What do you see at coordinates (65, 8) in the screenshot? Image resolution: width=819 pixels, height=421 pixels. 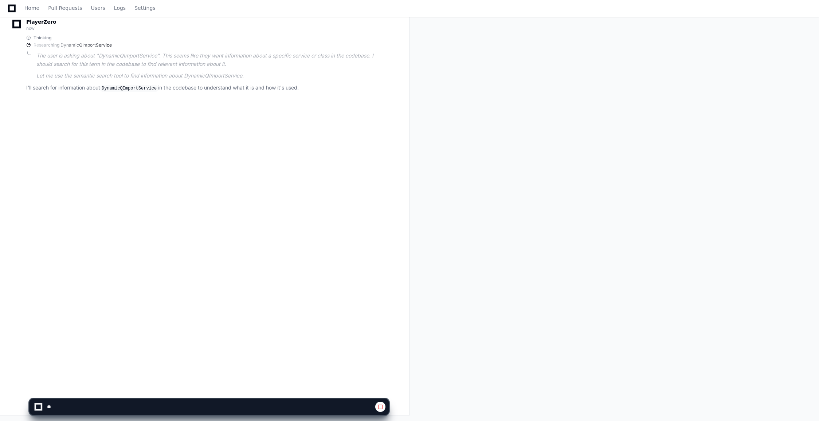 I see `span: Pull Requests` at bounding box center [65, 8].